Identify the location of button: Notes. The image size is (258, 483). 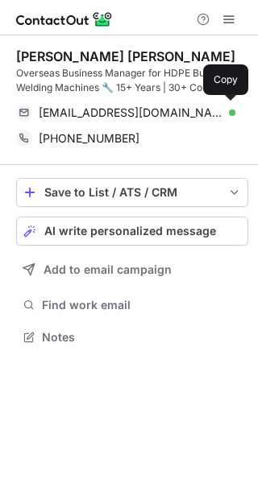
(132, 337).